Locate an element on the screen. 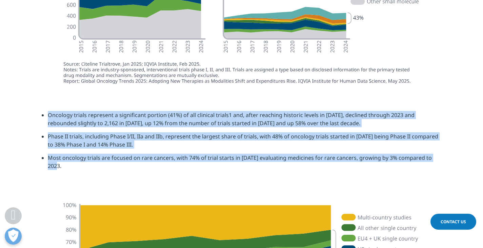 The height and width of the screenshot is (248, 483). li: Phase II trials, including Phase I/II, IIa and IIb, represent the largest share of trials, with 4... is located at coordinates (245, 143).